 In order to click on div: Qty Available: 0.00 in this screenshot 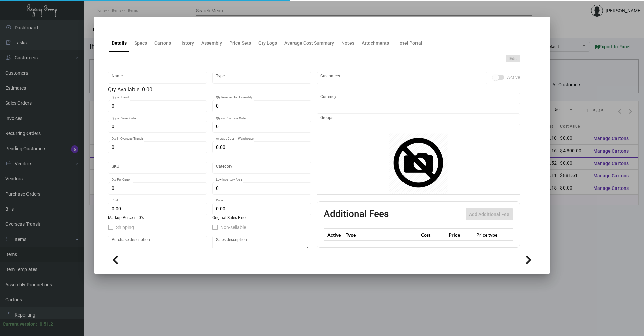, I will do `click(210, 90)`.